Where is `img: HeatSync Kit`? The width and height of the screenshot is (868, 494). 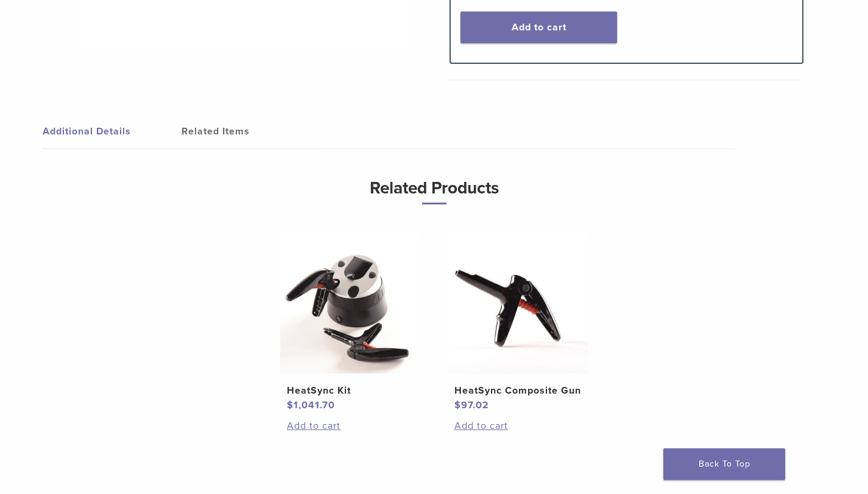 img: HeatSync Kit is located at coordinates (350, 303).